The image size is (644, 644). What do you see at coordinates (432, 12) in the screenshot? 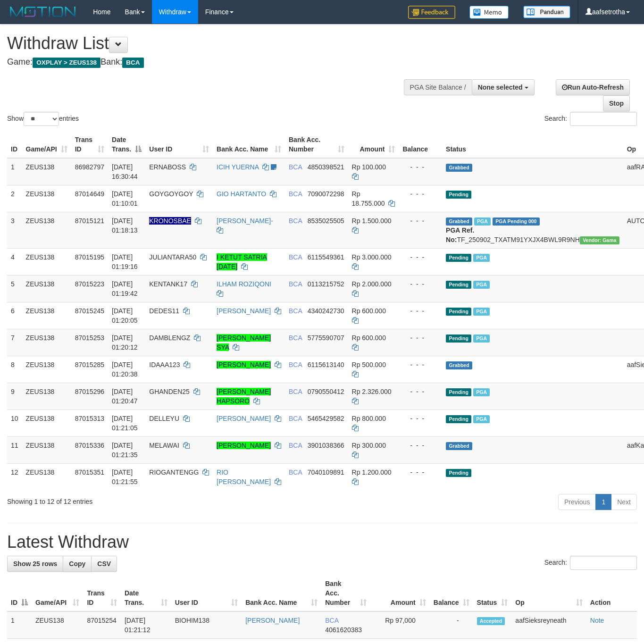
I see `img: Feedback.jpg` at bounding box center [432, 12].